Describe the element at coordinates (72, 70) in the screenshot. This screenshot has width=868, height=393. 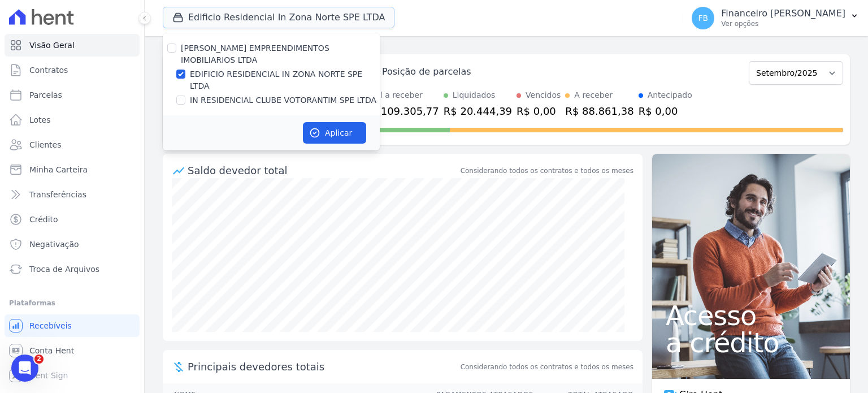
I see `a: Contratos` at that location.